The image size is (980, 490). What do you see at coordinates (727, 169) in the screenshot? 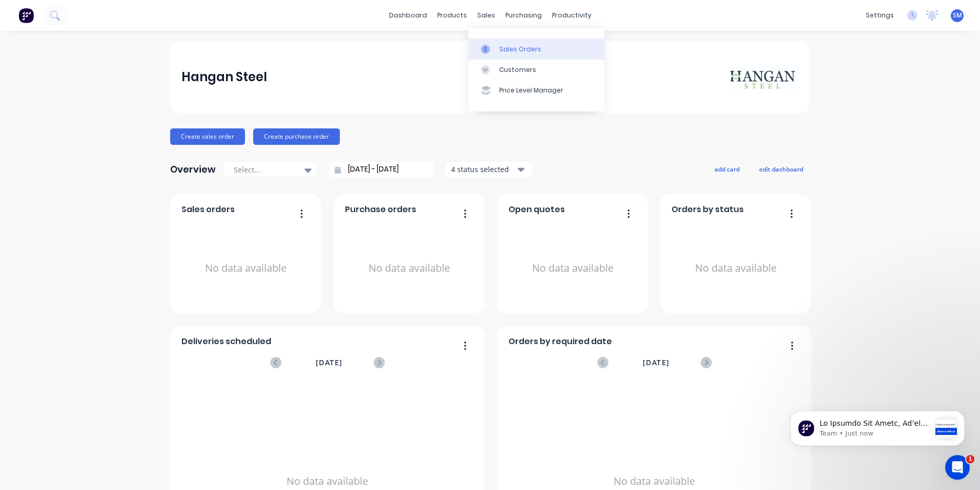
I see `button: add card` at bounding box center [727, 169].